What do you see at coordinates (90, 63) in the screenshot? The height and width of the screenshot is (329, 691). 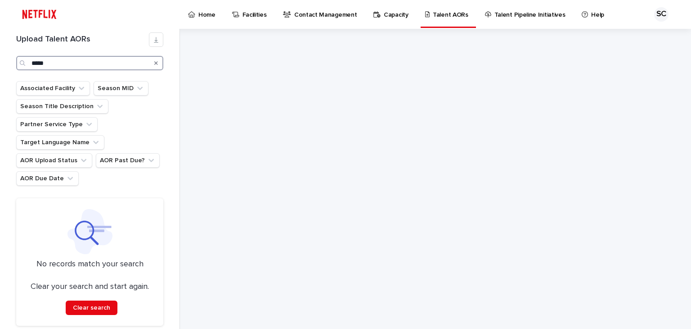 I see `input: Search` at bounding box center [90, 63].